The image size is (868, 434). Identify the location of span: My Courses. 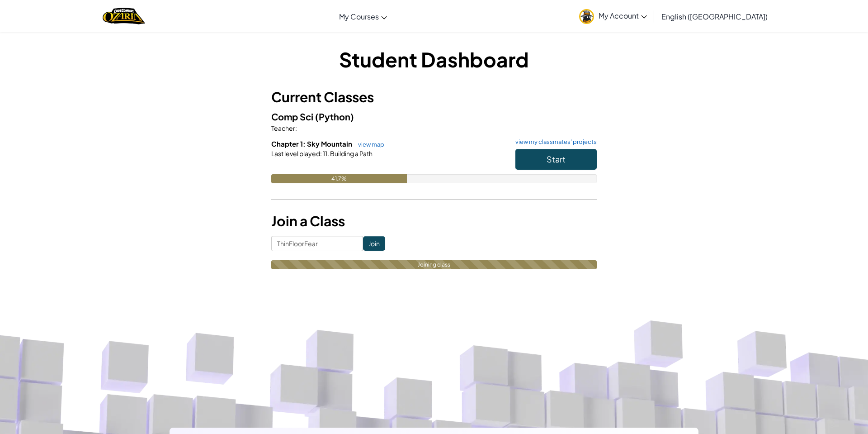
(359, 16).